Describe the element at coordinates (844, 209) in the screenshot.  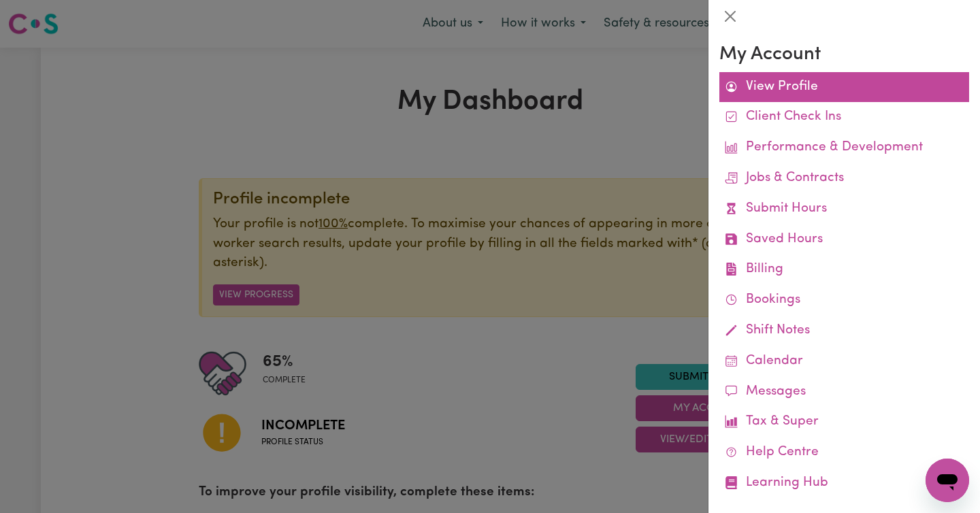
I see `a: Submit Hours` at that location.